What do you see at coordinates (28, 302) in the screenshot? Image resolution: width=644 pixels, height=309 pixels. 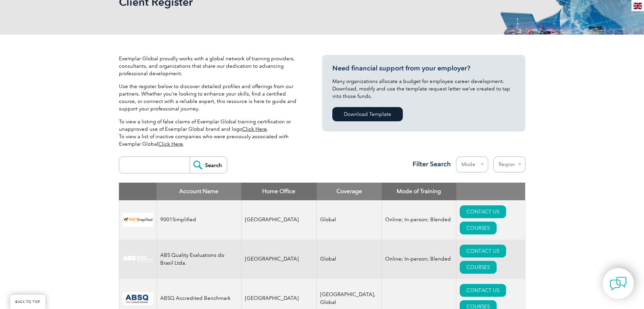 I see `a: BACK TO TOP` at bounding box center [28, 302].